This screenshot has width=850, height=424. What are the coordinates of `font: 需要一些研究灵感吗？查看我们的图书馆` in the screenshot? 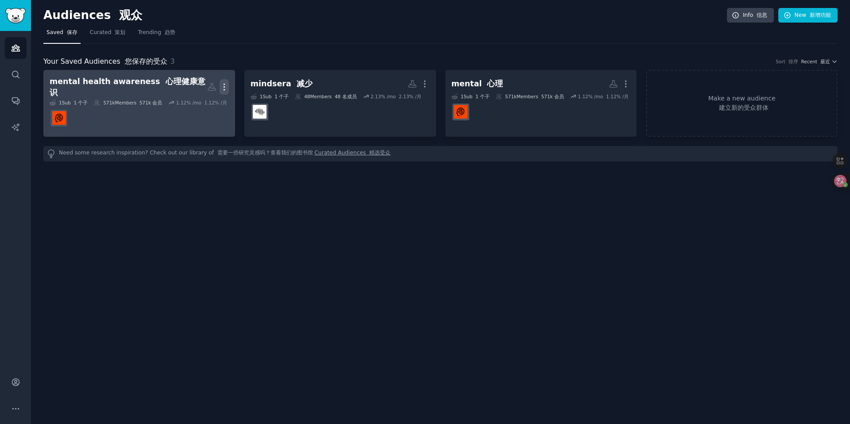 It's located at (265, 153).